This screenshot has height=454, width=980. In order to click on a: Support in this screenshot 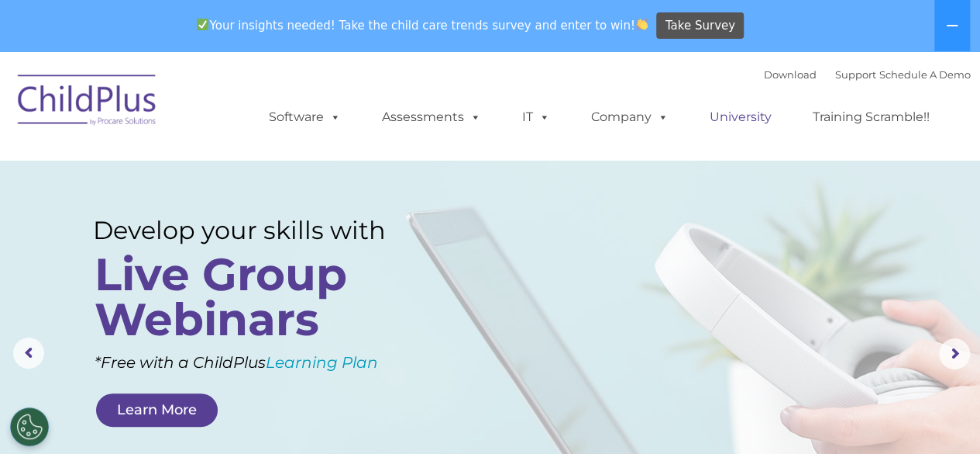, I will do `click(855, 75)`.